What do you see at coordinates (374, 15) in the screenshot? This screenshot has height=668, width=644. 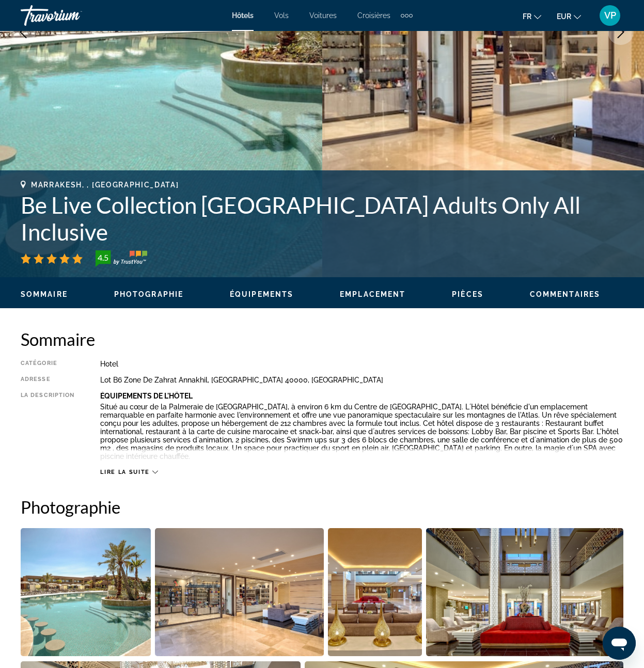 I see `a: Croisières` at bounding box center [374, 15].